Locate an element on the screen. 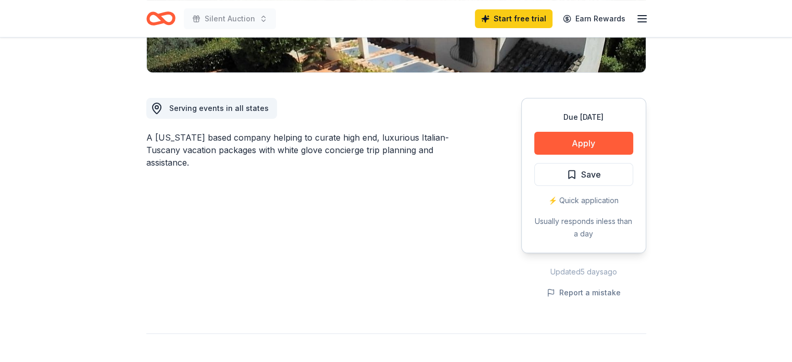 This screenshot has height=362, width=792. button: Apply is located at coordinates (584, 143).